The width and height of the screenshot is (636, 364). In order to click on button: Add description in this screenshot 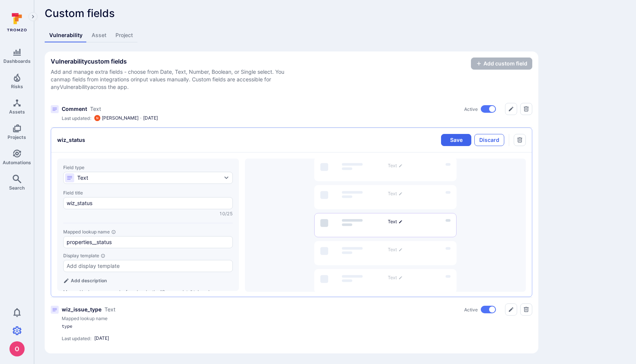, I will do `click(148, 280)`.